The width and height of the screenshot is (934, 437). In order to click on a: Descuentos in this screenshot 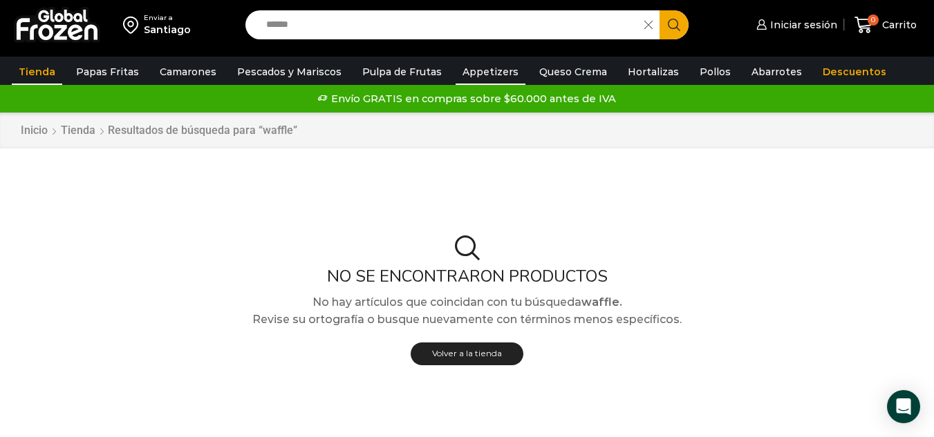, I will do `click(854, 72)`.